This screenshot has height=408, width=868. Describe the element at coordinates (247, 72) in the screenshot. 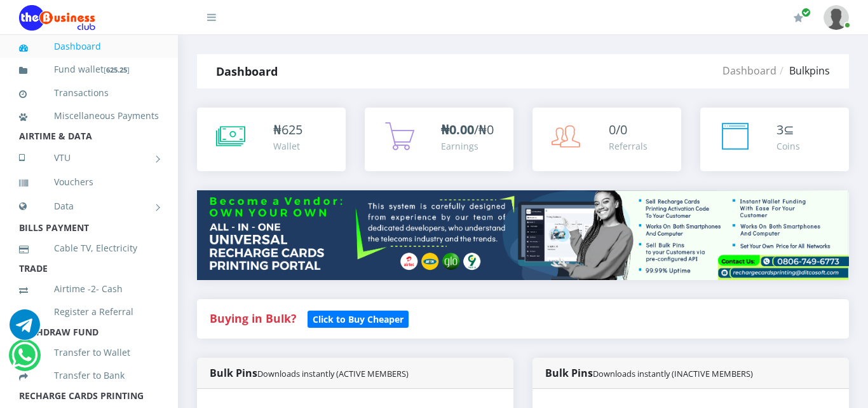

I see `strong: Dashboard` at that location.